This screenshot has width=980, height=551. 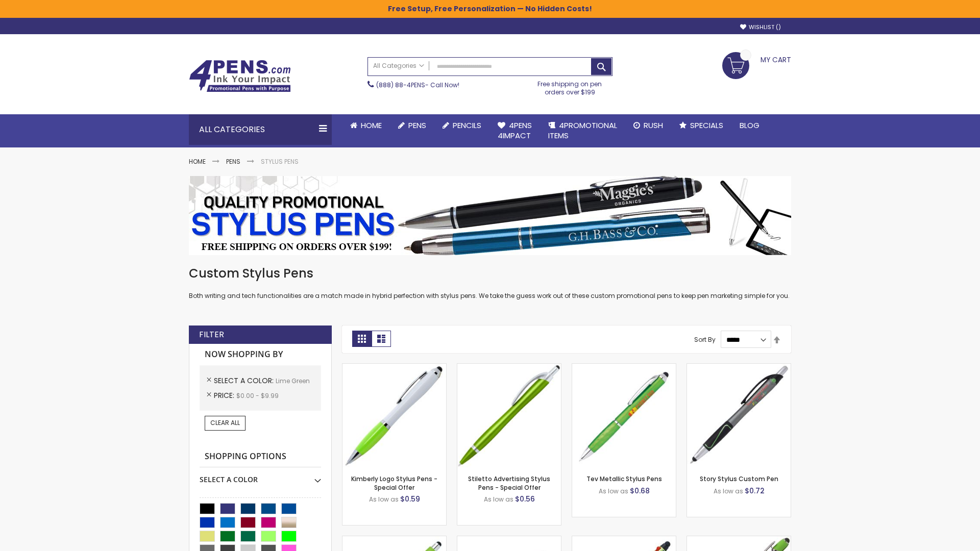 What do you see at coordinates (225, 396) in the screenshot?
I see `span: Price` at bounding box center [225, 396].